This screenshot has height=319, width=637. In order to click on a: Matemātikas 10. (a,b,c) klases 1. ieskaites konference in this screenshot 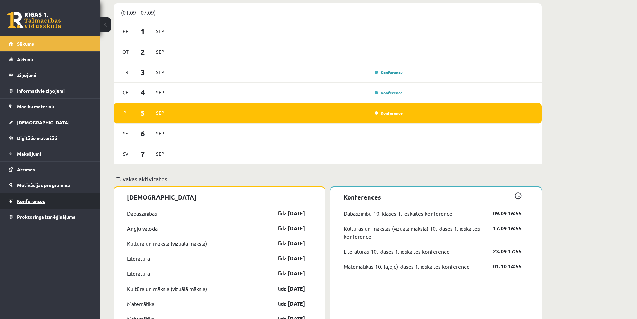, I will do `click(407, 266)`.